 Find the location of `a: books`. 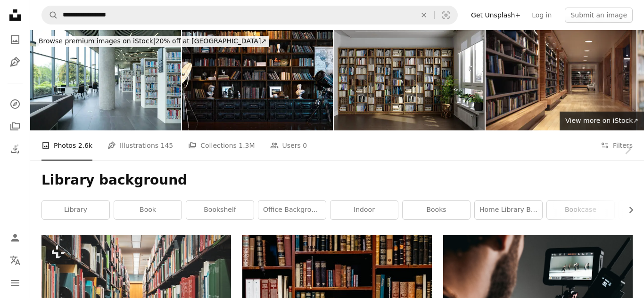

a: books is located at coordinates (436, 210).